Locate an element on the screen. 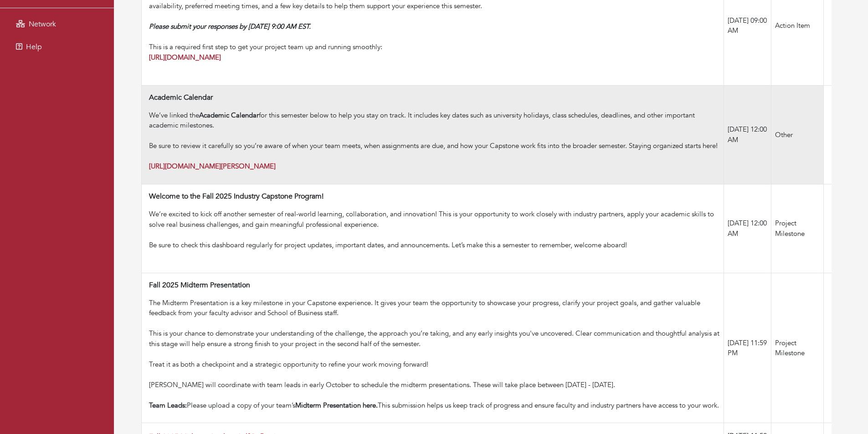  div: We’ve linked the for this semester below to help you stay on track. It includes key dates such as... is located at coordinates (434, 126).